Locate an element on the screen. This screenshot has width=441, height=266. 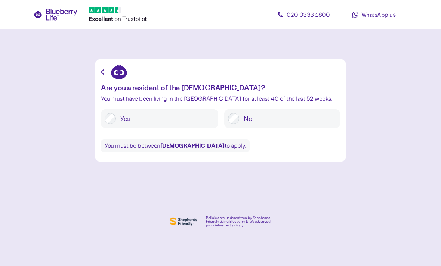
span: on Trustpilot is located at coordinates (130, 19).